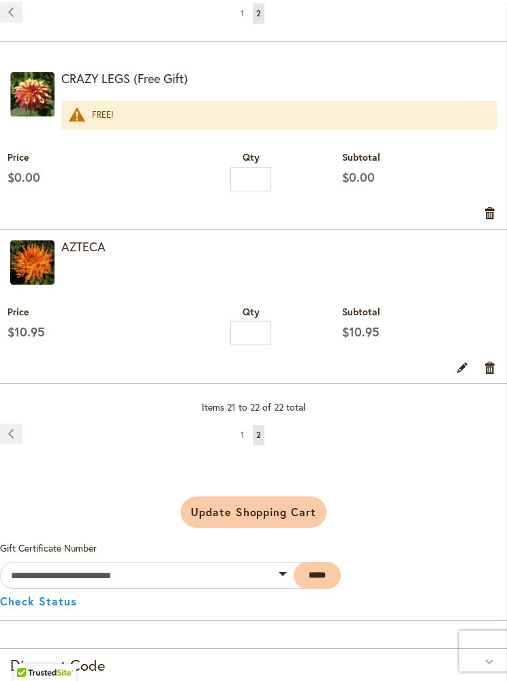 This screenshot has height=681, width=507. What do you see at coordinates (32, 262) in the screenshot?
I see `img: AZTECA` at bounding box center [32, 262].